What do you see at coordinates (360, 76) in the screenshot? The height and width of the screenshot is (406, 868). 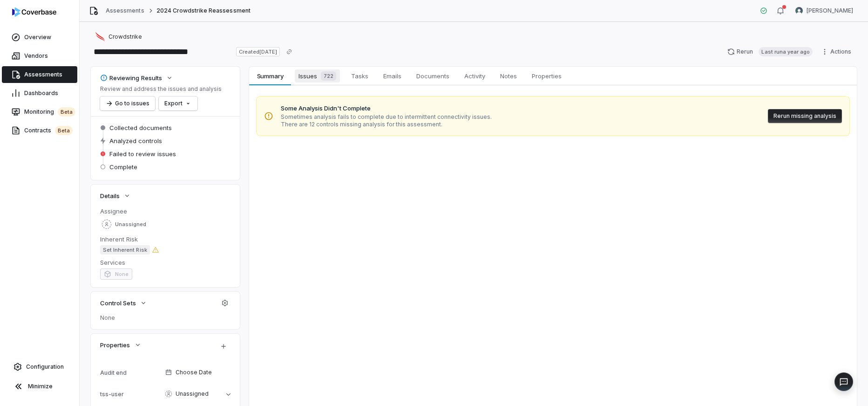 I see `span: Tasks` at bounding box center [360, 76].